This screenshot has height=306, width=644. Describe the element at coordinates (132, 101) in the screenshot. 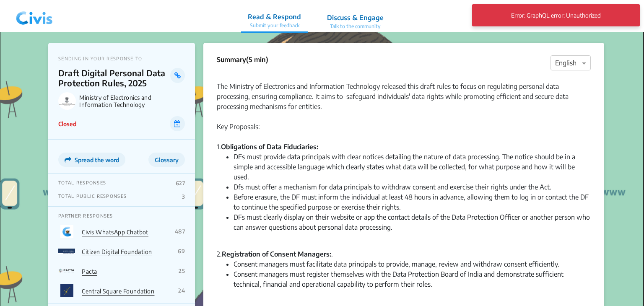

I see `p: Ministry of Electronics and Information Technology` at that location.